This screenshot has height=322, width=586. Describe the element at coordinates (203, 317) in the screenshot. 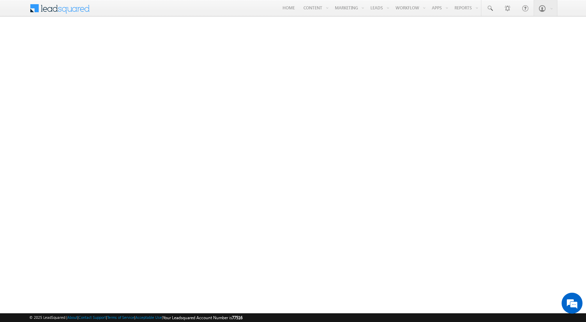

I see `span: Your Leadsquared Account Number is` at that location.